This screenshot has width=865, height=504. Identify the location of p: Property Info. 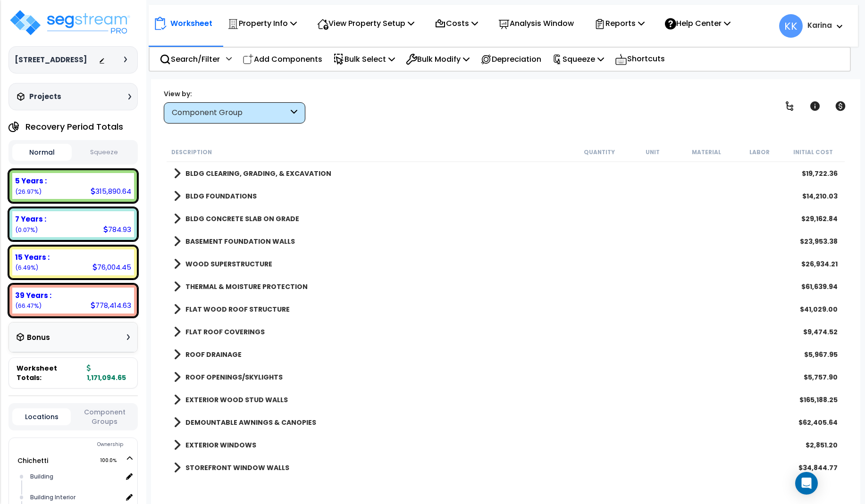
(262, 23).